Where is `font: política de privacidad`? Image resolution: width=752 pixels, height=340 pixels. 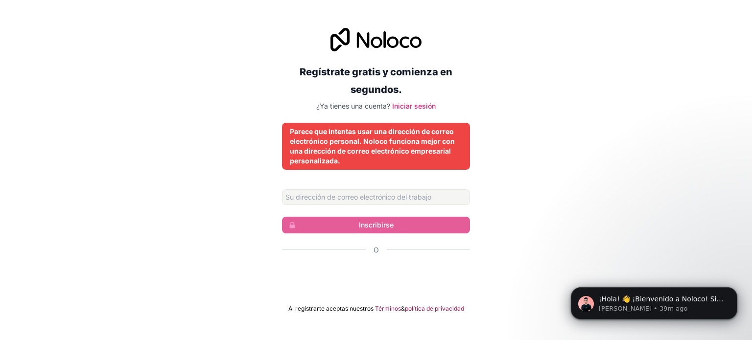 font: política de privacidad is located at coordinates (434, 308).